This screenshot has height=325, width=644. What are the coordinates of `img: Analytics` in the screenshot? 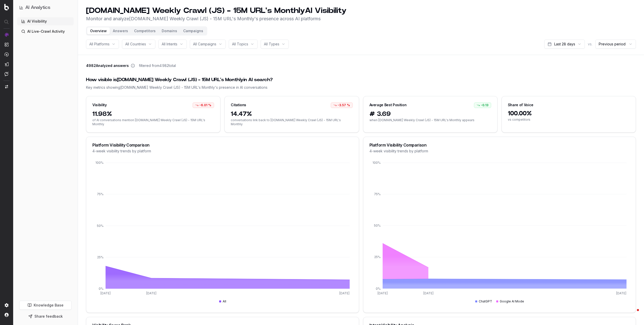 It's located at (6, 35).